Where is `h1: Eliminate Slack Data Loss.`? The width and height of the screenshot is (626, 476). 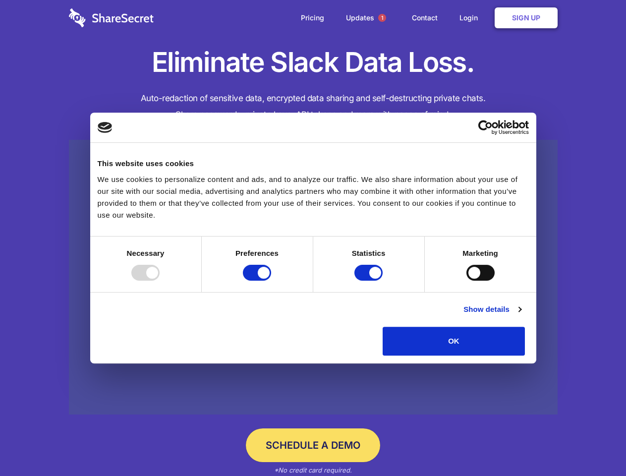
h1: Eliminate Slack Data Loss. is located at coordinates (313, 62).